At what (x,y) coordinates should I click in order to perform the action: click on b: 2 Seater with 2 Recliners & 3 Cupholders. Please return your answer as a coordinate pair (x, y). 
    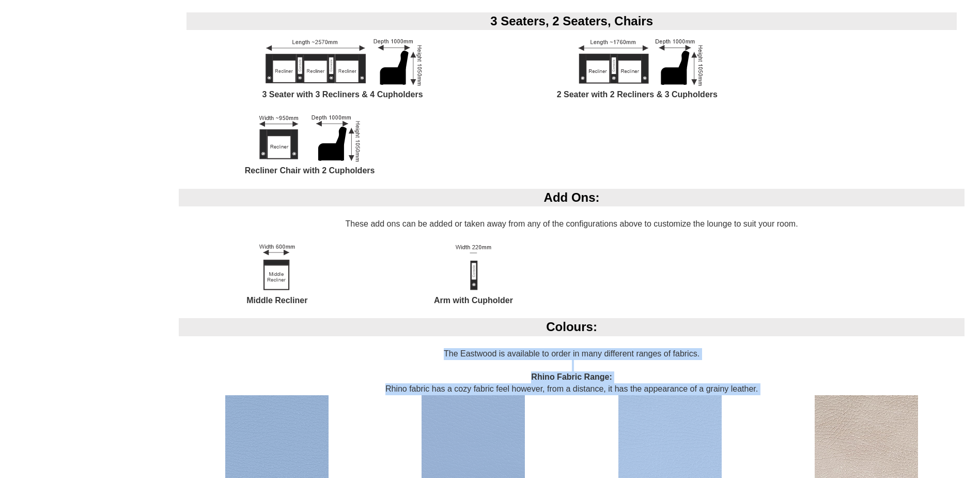
    Looking at the image, I should click on (637, 94).